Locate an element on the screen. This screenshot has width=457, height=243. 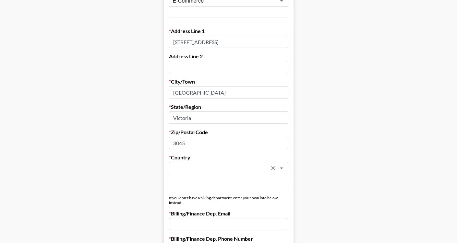
button: Clear is located at coordinates (273, 168).